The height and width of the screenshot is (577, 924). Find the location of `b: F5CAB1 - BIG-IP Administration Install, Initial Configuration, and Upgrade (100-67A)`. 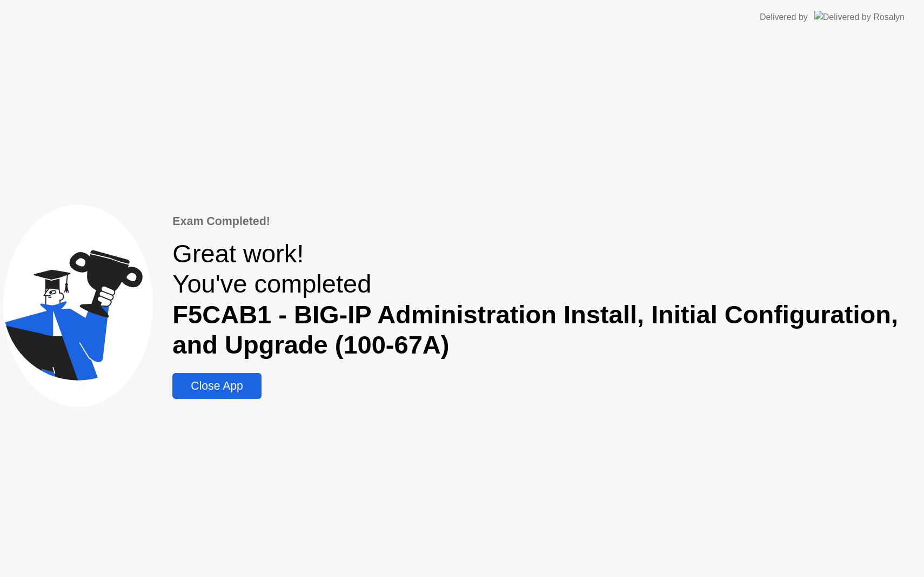

b: F5CAB1 - BIG-IP Administration Install, Initial Configuration, and Upgrade (100-67A) is located at coordinates (535, 330).